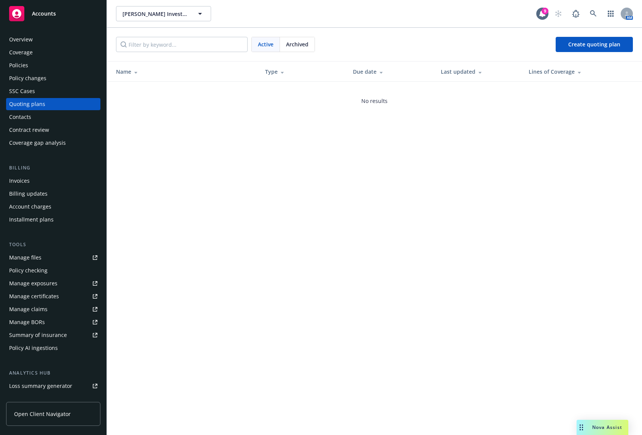 This screenshot has width=642, height=435. Describe the element at coordinates (28, 78) in the screenshot. I see `div: Policy changes` at that location.